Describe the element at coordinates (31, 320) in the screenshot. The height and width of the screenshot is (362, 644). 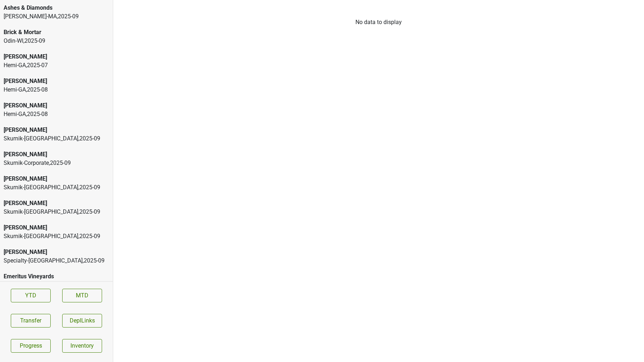
I see `button: Transfer` at that location.